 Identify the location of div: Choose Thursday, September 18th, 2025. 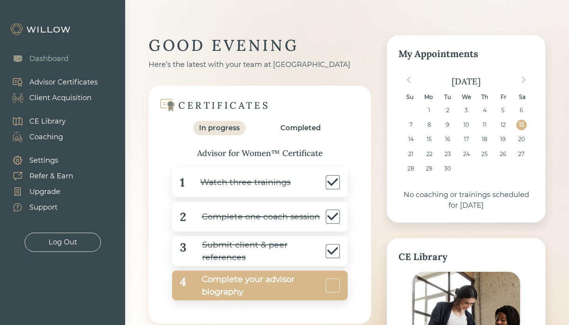
(485, 139).